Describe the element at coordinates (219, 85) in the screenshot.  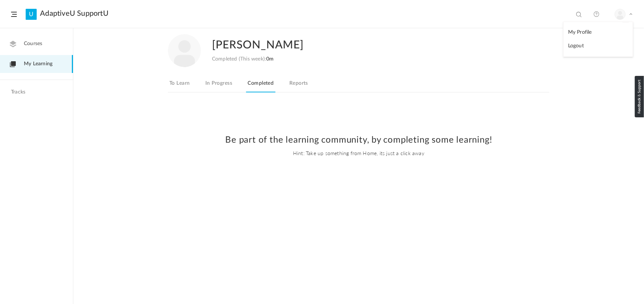
I see `a: In Progress` at that location.